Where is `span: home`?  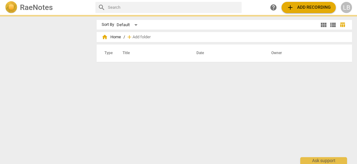
span: home is located at coordinates (105, 37).